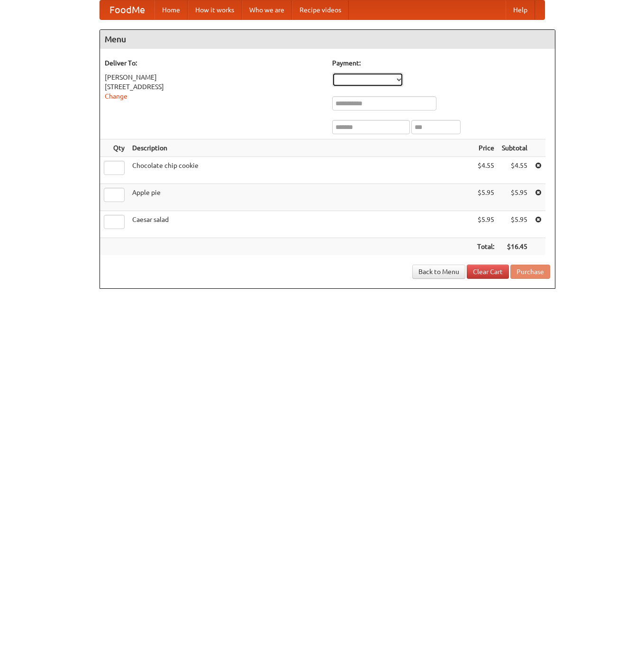 This screenshot has height=671, width=644. Describe the element at coordinates (521, 10) in the screenshot. I see `a: Help` at that location.